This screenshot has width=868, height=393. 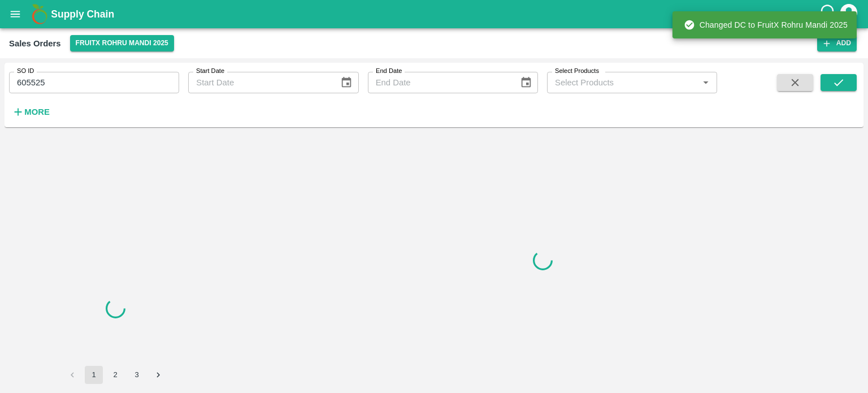 What do you see at coordinates (849, 14) in the screenshot?
I see `div: account of current user` at bounding box center [849, 14].